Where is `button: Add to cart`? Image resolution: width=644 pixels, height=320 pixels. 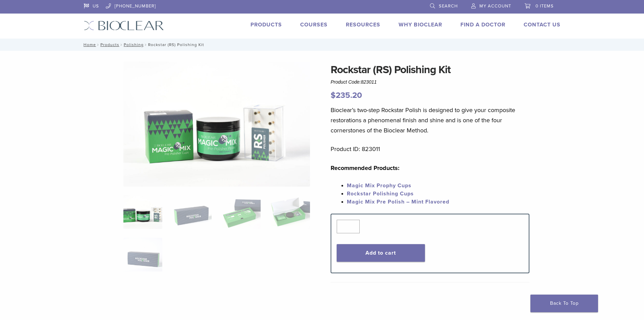
button: Add to cart is located at coordinates (381, 253).